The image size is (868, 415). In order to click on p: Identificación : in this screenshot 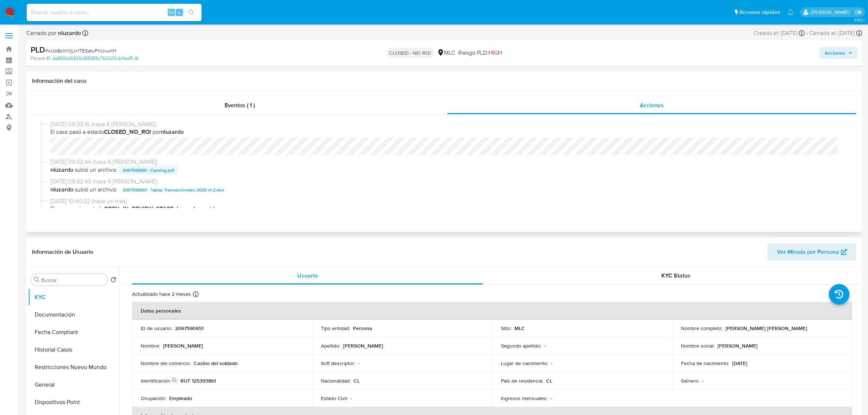, I will do `click(159, 380)`.